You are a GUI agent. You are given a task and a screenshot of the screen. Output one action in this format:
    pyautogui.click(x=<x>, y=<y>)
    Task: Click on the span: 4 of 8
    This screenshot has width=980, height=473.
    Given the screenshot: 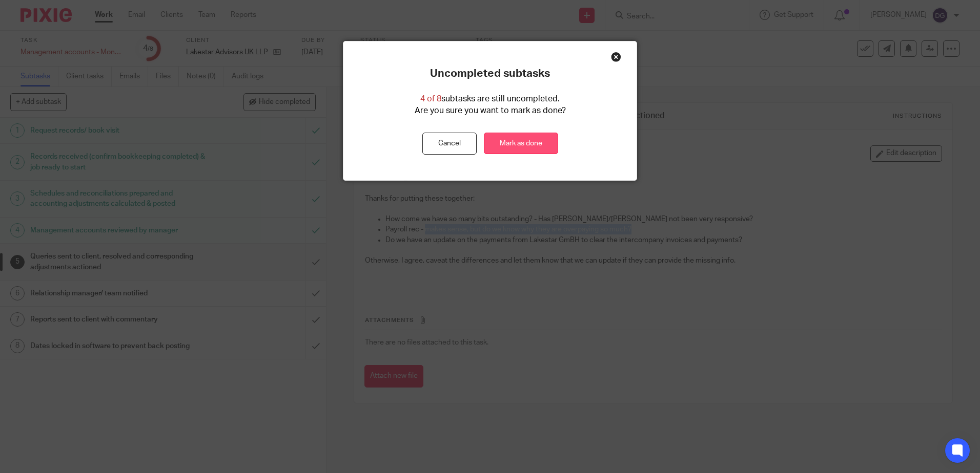 What is the action you would take?
    pyautogui.click(x=430, y=99)
    